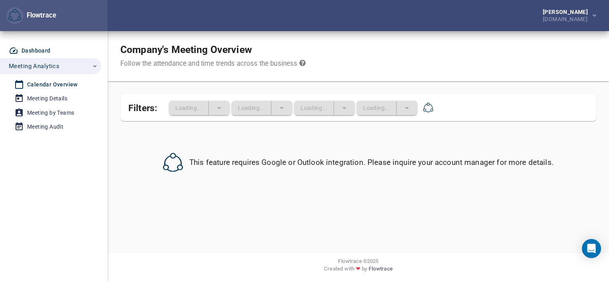  I want to click on div: Meeting by Teams, so click(51, 113).